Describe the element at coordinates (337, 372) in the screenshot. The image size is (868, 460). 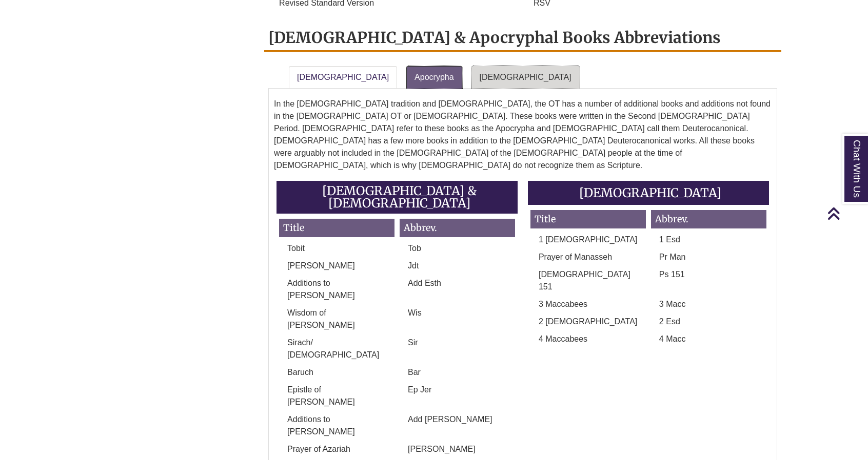
I see `p: Baruch` at that location.